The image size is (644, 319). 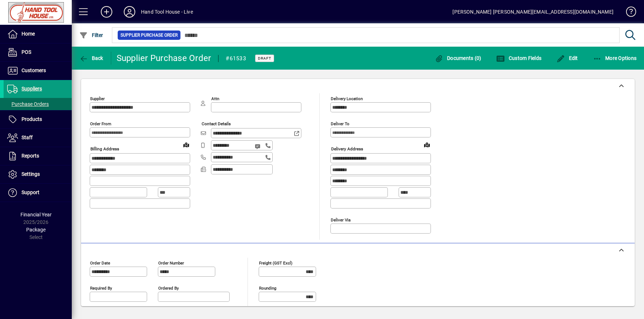 I want to click on button: Documents (0), so click(x=458, y=58).